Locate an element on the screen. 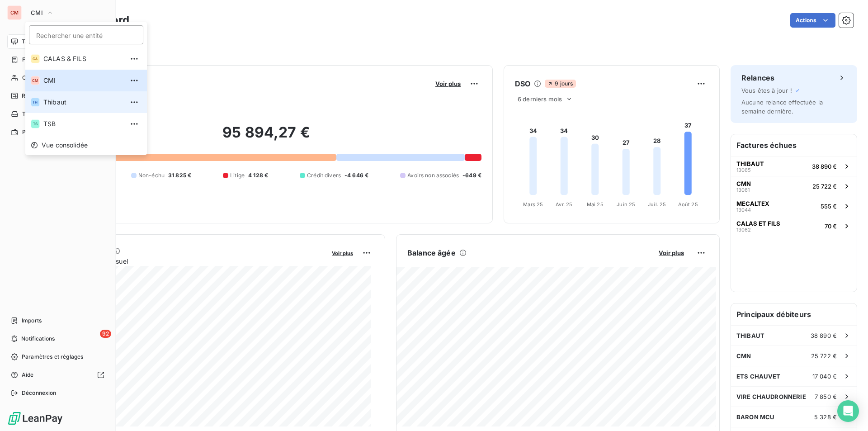 The width and height of the screenshot is (868, 431). span: Avoirs non associés is located at coordinates (433, 175).